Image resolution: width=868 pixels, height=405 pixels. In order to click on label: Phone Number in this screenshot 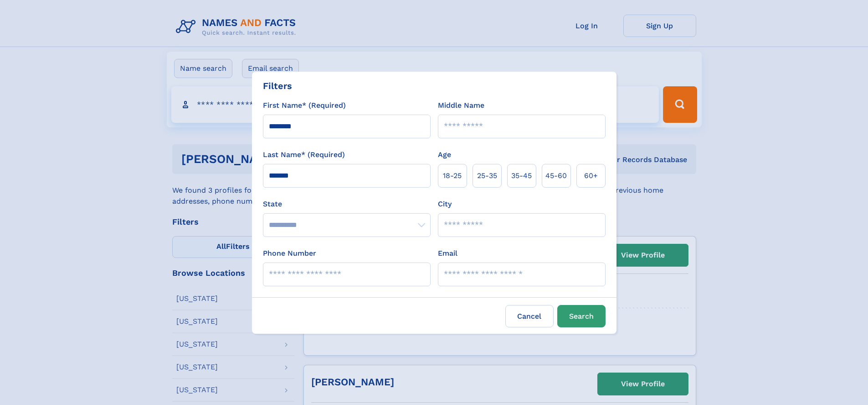, I will do `click(289, 253)`.